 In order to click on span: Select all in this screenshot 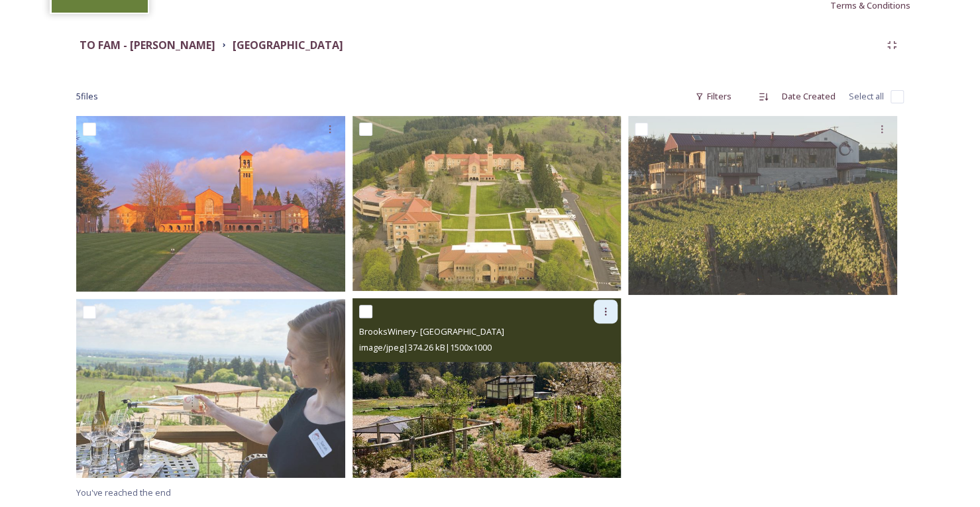, I will do `click(866, 96)`.